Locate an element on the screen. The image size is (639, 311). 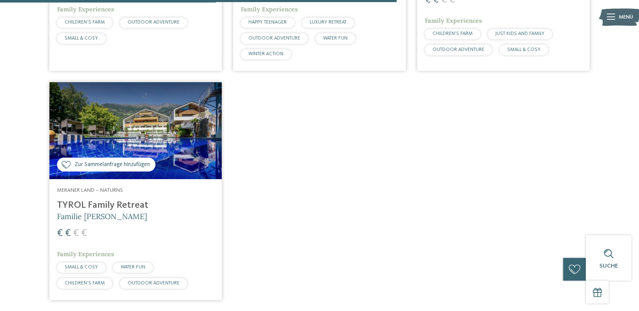
span: Meraner Land – Naturns is located at coordinates (90, 190).